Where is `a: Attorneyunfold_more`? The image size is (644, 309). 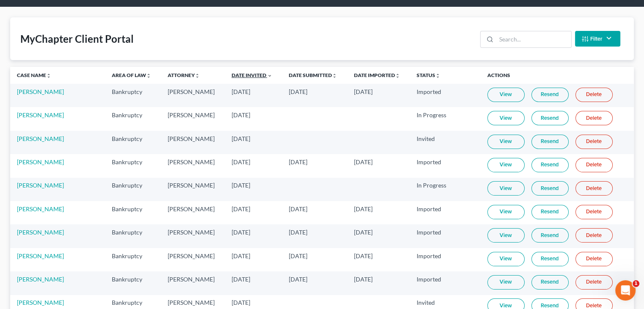
a: Attorneyunfold_more is located at coordinates (184, 75).